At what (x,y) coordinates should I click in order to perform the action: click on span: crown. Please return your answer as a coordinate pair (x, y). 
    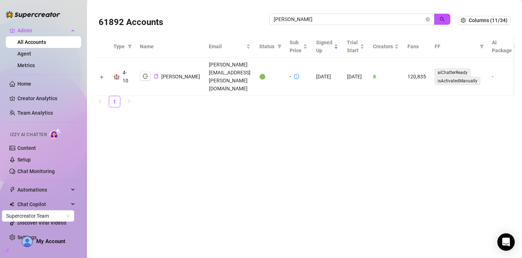
    Looking at the image, I should click on (12, 30).